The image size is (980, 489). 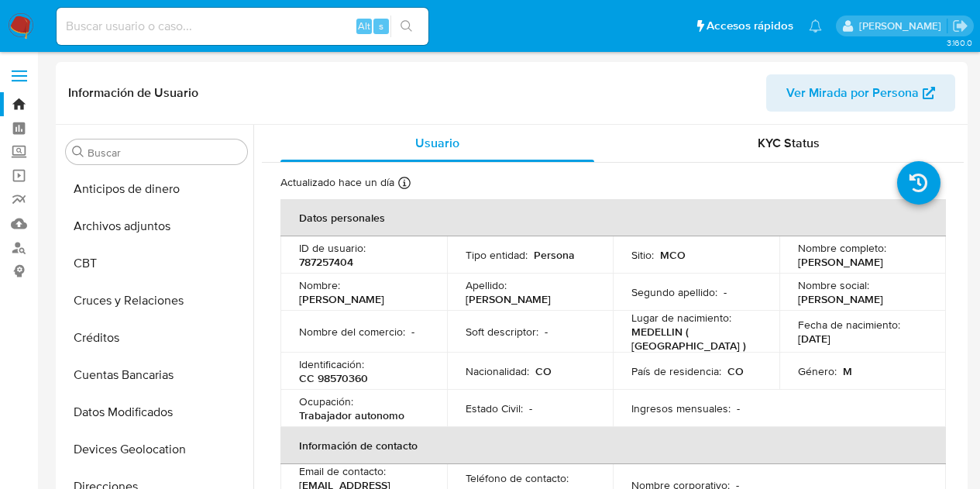 I want to click on input: Buscar usuario o caso..., so click(x=243, y=26).